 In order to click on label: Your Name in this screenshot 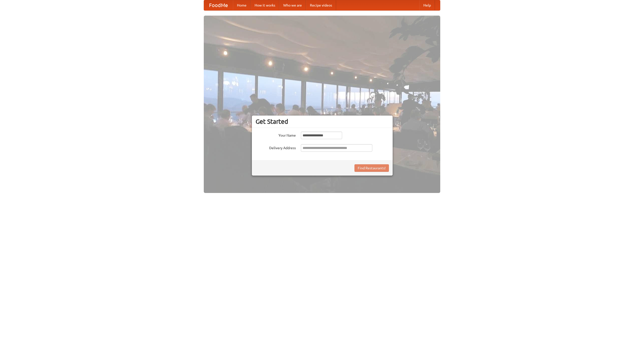, I will do `click(276, 135)`.